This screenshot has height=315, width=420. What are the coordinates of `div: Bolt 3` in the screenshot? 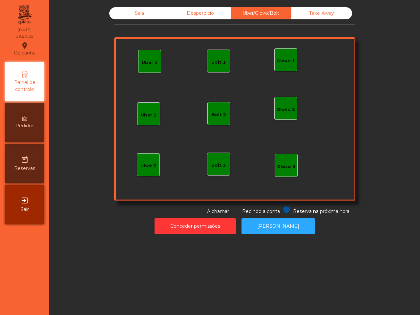 It's located at (218, 165).